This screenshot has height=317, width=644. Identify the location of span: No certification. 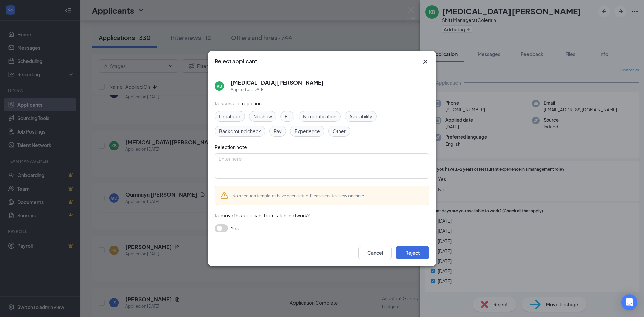
(320, 116).